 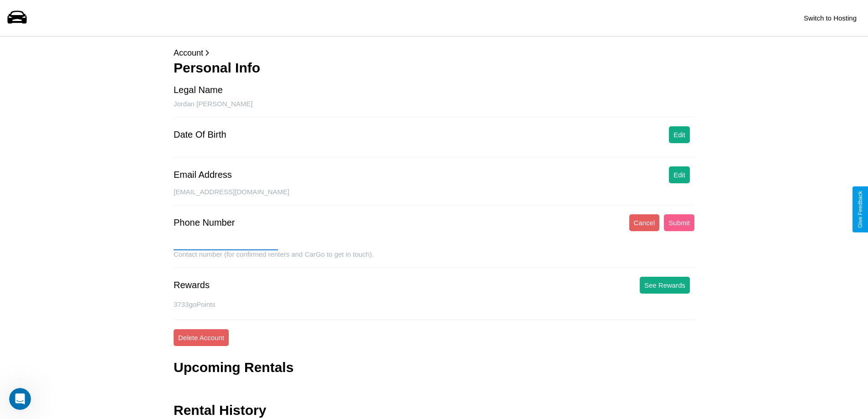 I want to click on button: Submit, so click(x=679, y=222).